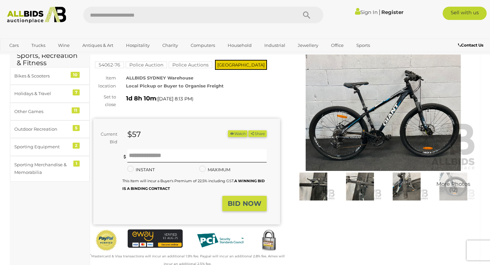 This screenshot has width=490, height=265. Describe the element at coordinates (306, 15) in the screenshot. I see `button: Search` at that location.